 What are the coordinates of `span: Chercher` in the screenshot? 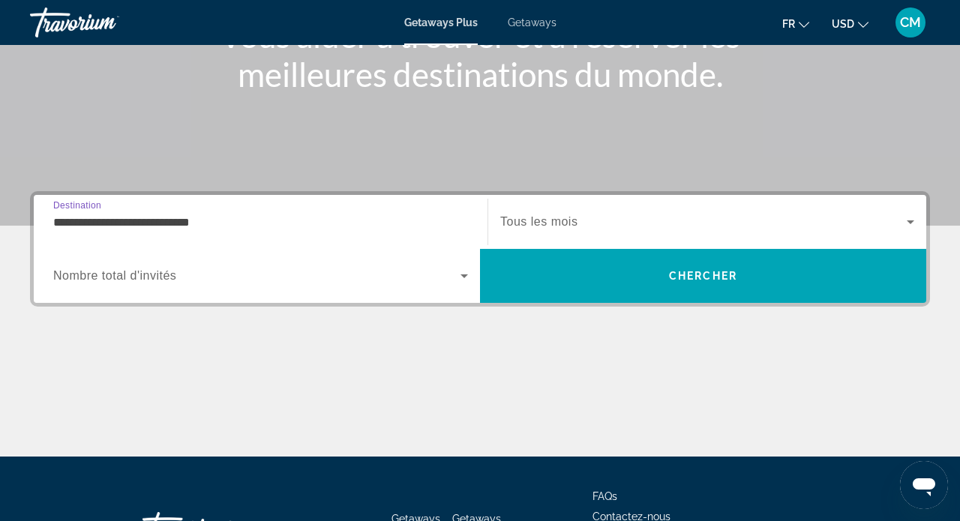 It's located at (703, 276).